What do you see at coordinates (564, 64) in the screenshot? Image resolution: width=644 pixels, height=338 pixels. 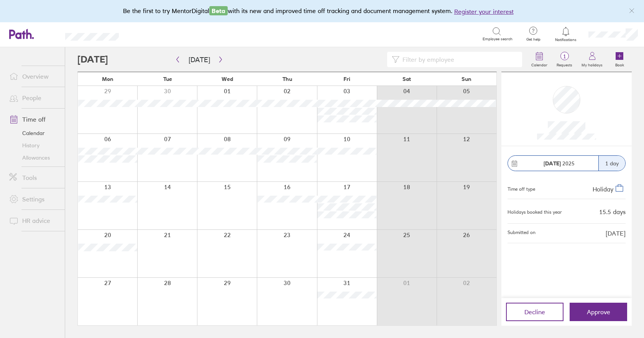 I see `label: Requests` at bounding box center [564, 64].